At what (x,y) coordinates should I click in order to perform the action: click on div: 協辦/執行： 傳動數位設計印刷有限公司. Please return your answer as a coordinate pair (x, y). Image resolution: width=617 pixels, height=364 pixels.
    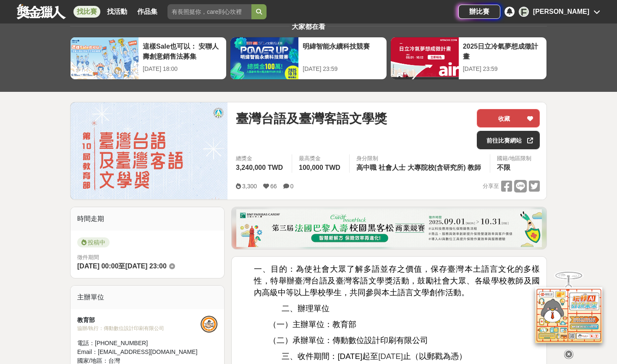
    Looking at the image, I should click on (139, 329).